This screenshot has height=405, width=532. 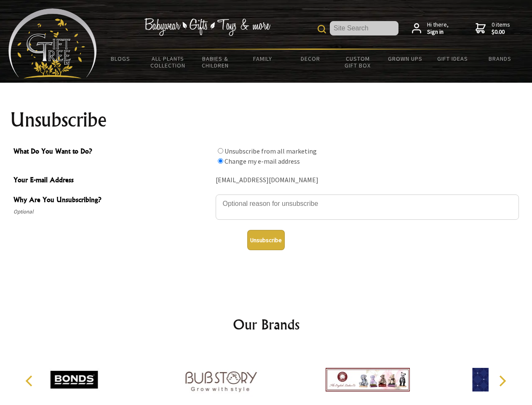 What do you see at coordinates (502, 381) in the screenshot?
I see `button: Next` at bounding box center [502, 381].